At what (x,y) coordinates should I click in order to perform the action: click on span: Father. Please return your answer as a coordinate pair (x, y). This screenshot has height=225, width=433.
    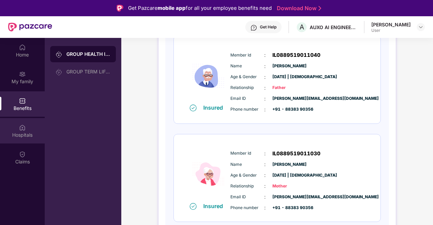
    Looking at the image, I should click on (289, 88).